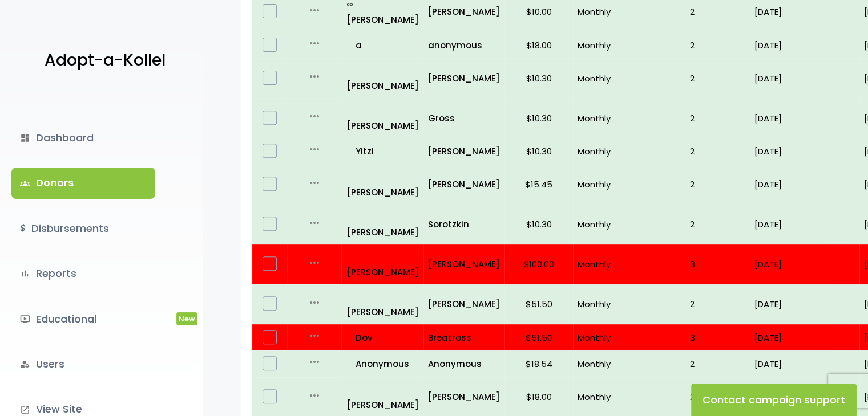  Describe the element at coordinates (464, 118) in the screenshot. I see `p: Gross` at that location.